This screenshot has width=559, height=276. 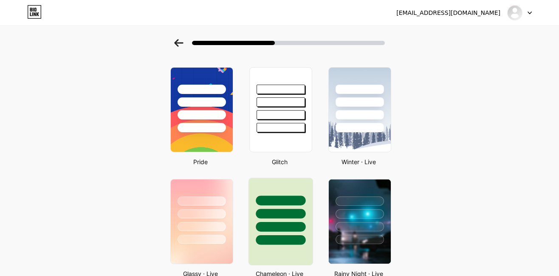 What do you see at coordinates (279, 161) in the screenshot?
I see `div: Glitch` at bounding box center [279, 161].